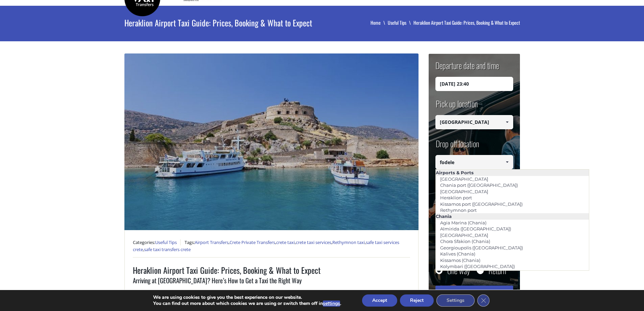 This screenshot has height=311, width=644. What do you see at coordinates (285, 242) in the screenshot?
I see `a: crete taxi` at bounding box center [285, 242].